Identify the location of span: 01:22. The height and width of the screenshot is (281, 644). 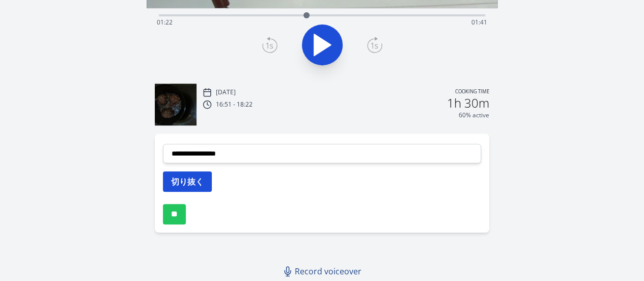
(164, 22).